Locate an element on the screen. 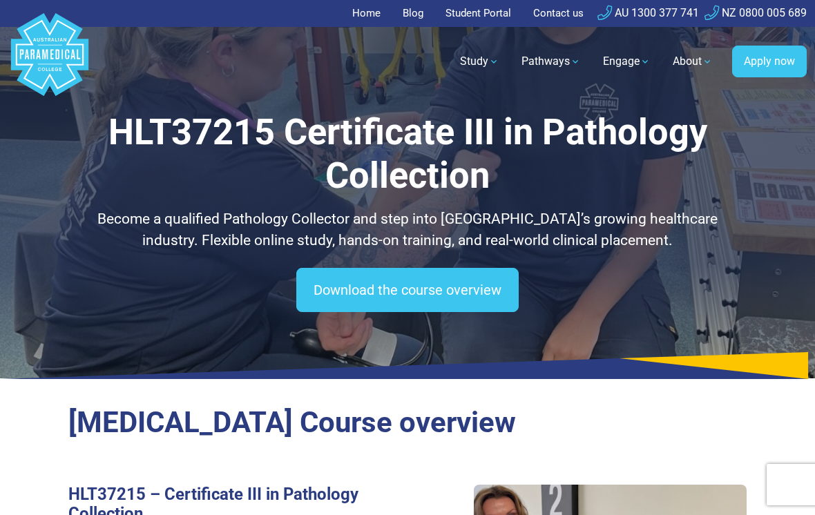 This screenshot has height=515, width=815. h1: HLT37215 Certificate III in Pathology Collection is located at coordinates (407, 154).